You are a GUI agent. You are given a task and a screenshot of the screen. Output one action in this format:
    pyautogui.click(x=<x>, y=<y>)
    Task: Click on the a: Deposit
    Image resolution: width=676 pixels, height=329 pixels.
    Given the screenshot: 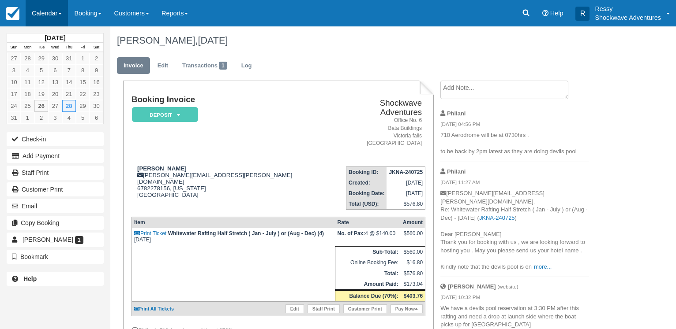 What is the action you would take?
    pyautogui.click(x=163, y=115)
    